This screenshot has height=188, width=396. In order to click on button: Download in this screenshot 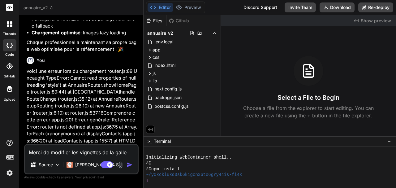, I will do `click(337, 7)`.